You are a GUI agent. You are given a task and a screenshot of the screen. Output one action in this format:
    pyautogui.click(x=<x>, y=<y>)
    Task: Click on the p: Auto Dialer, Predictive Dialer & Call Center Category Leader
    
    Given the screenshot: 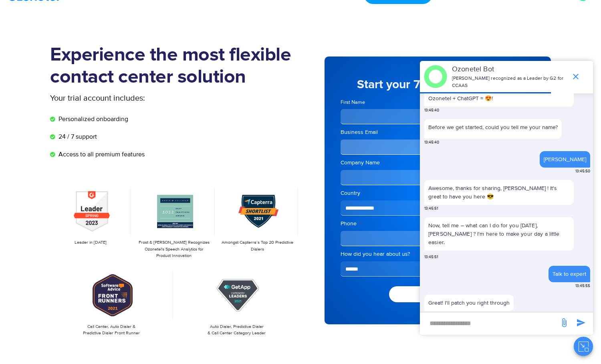 What is the action you would take?
    pyautogui.click(x=237, y=330)
    